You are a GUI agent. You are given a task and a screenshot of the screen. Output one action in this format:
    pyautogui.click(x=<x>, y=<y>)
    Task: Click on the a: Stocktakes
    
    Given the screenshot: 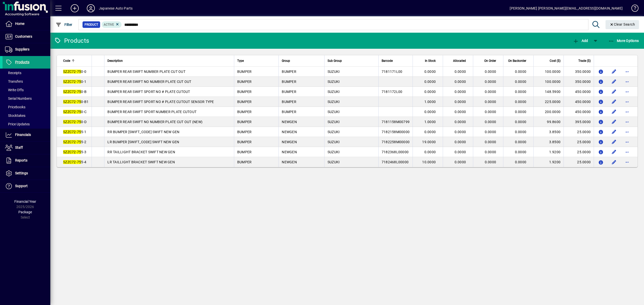 What is the action you would take?
    pyautogui.click(x=26, y=115)
    